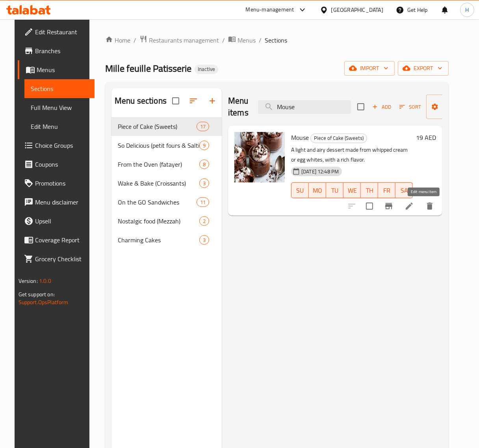  What do you see at coordinates (207, 69) in the screenshot?
I see `span: Inactive` at bounding box center [207, 69].